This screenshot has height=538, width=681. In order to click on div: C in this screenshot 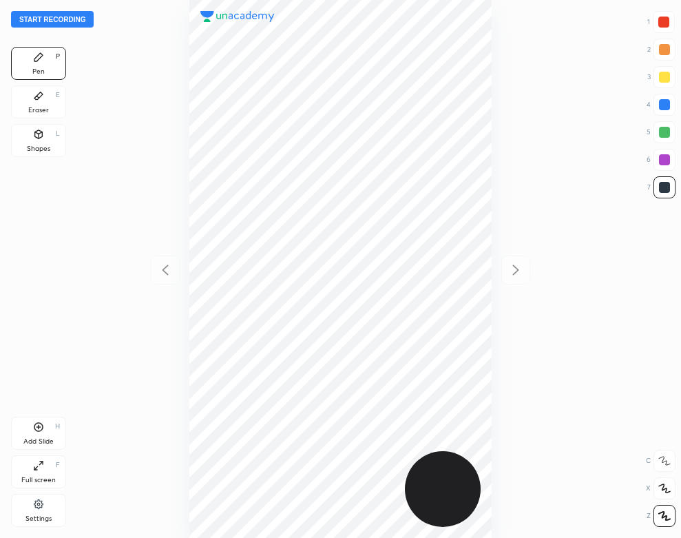, I will do `click(661, 461)`.